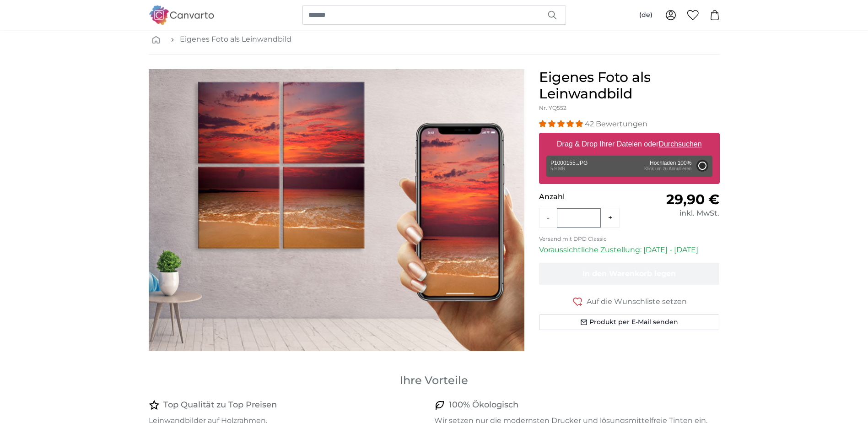 This screenshot has height=423, width=868. What do you see at coordinates (629, 273) in the screenshot?
I see `button: In den Warenkorb legen` at bounding box center [629, 273].